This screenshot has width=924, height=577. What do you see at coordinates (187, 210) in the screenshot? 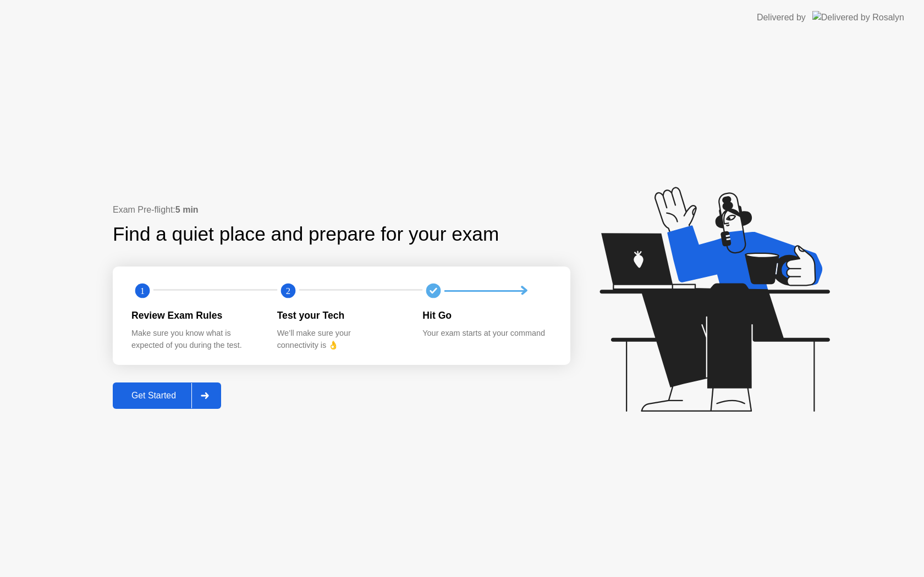
I see `b: 5 min` at bounding box center [187, 210].